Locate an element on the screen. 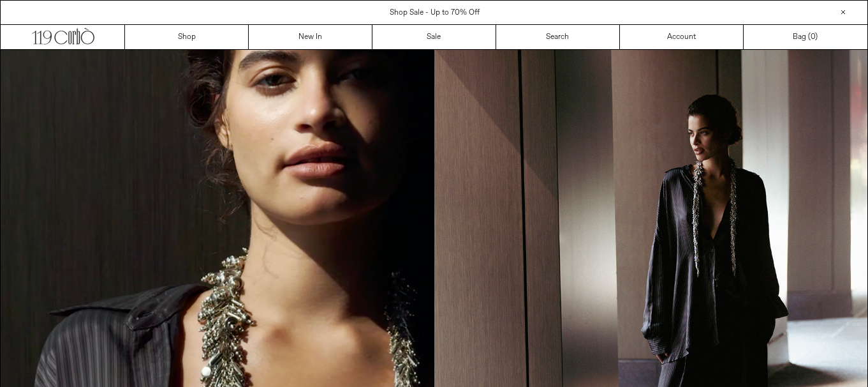  a: New In is located at coordinates (311, 37).